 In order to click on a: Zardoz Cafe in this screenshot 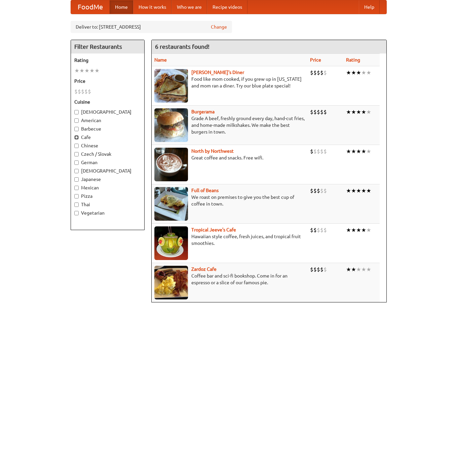, I will do `click(204, 269)`.